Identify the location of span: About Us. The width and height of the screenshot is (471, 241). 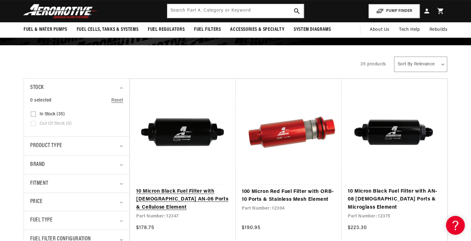
(379, 30).